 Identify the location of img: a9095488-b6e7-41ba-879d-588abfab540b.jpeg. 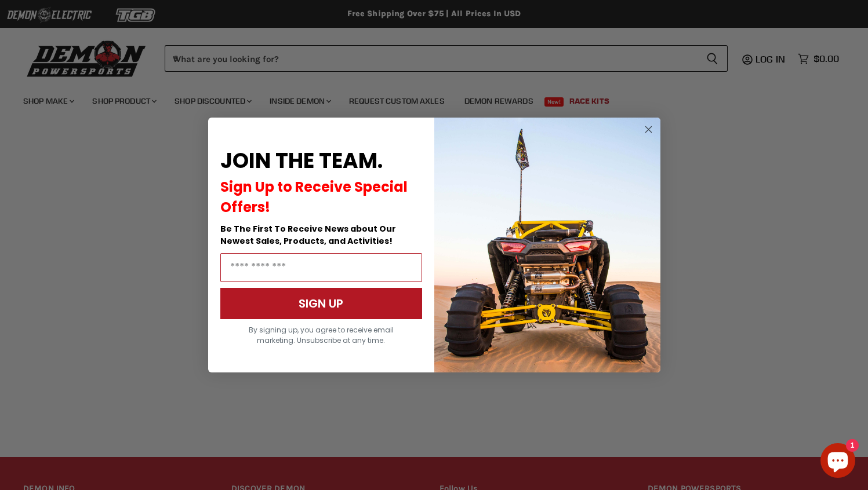
(547, 245).